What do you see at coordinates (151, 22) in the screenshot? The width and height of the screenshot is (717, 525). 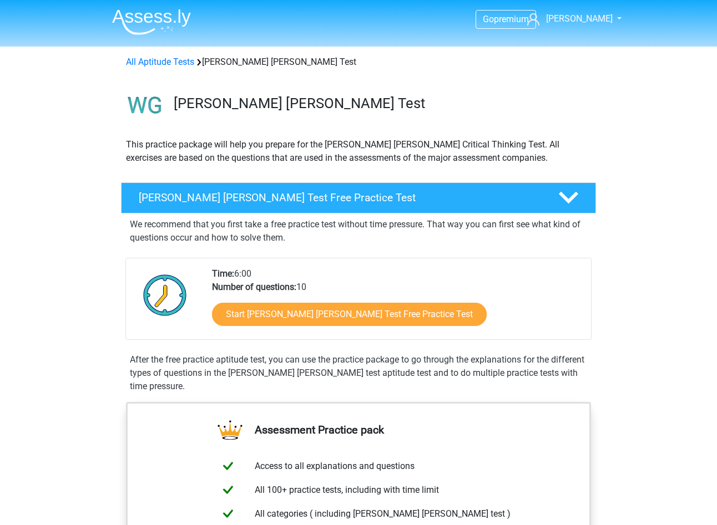 I see `img: Assessly` at bounding box center [151, 22].